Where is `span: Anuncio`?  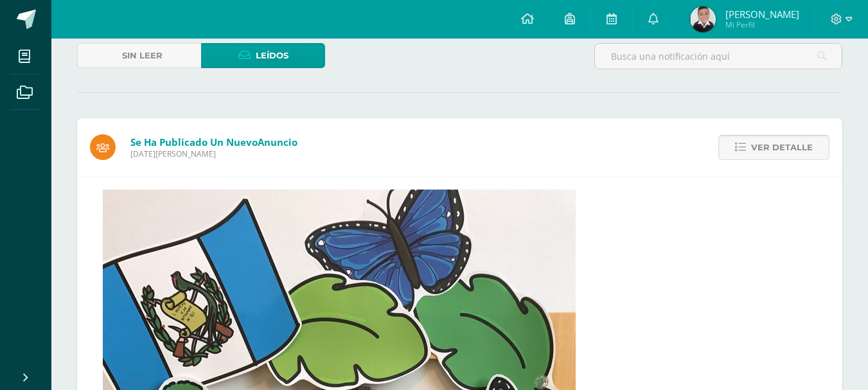
span: Anuncio is located at coordinates (278, 142).